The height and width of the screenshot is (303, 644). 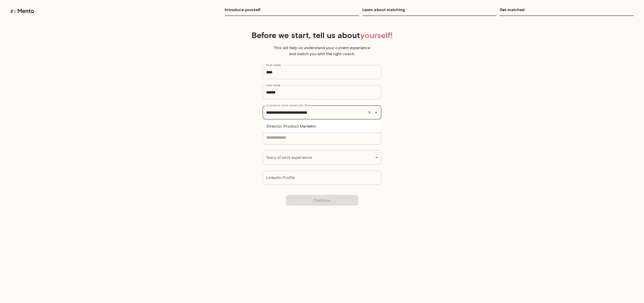 I want to click on h6: Learn about matching, so click(x=429, y=10).